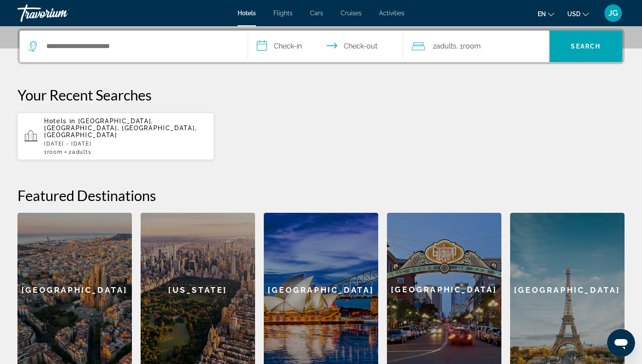 The height and width of the screenshot is (364, 642). What do you see at coordinates (476, 46) in the screenshot?
I see `button: Travelers: 2 adults, 0 children` at bounding box center [476, 46].